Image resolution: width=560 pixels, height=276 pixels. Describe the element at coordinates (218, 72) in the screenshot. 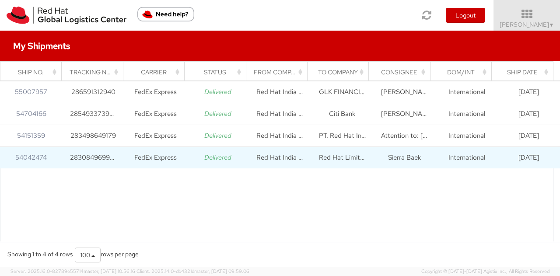

I see `div: Status` at that location.